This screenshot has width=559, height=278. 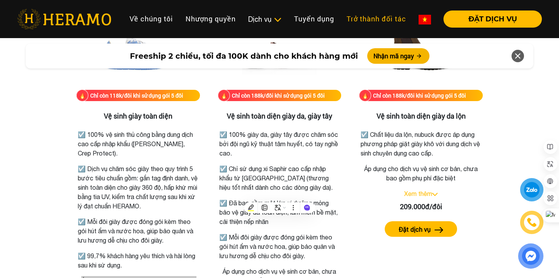 I want to click on button: Đặt dịch vụ, so click(x=421, y=229).